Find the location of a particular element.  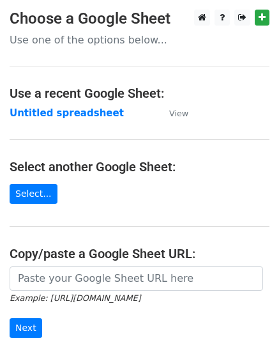

a: View is located at coordinates (172, 113).